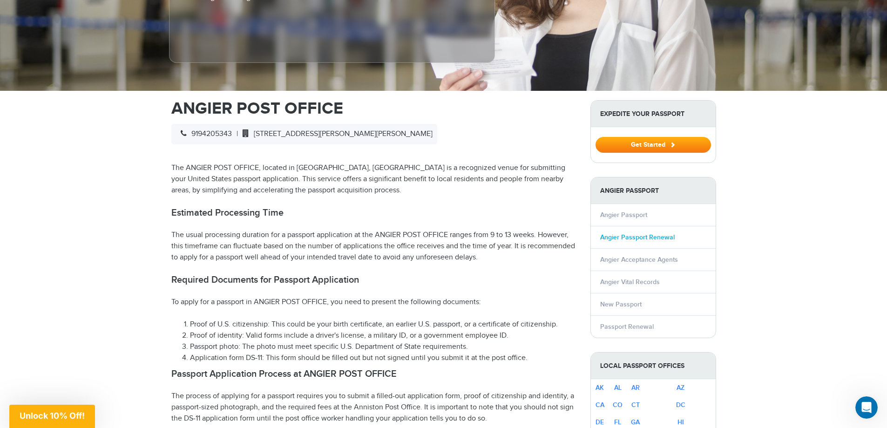  What do you see at coordinates (680, 387) in the screenshot?
I see `a: AZ` at bounding box center [680, 387].